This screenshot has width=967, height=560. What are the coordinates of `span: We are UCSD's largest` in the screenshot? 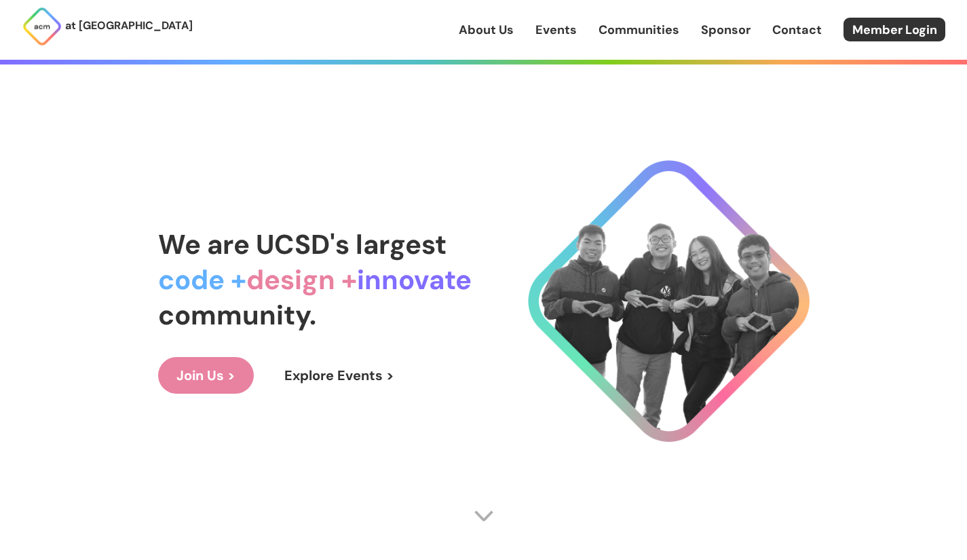 It's located at (302, 244).